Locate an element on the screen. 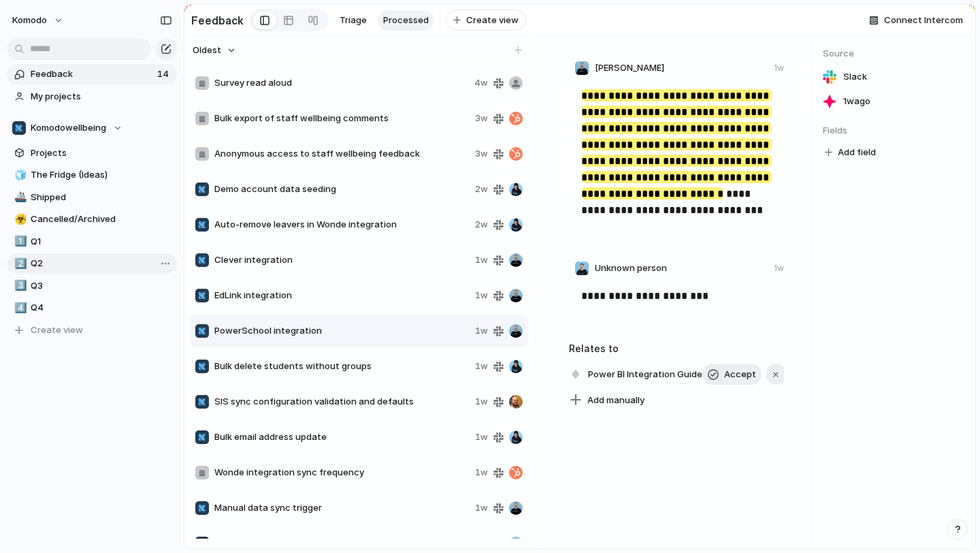  div: 2️⃣ is located at coordinates (19, 263).